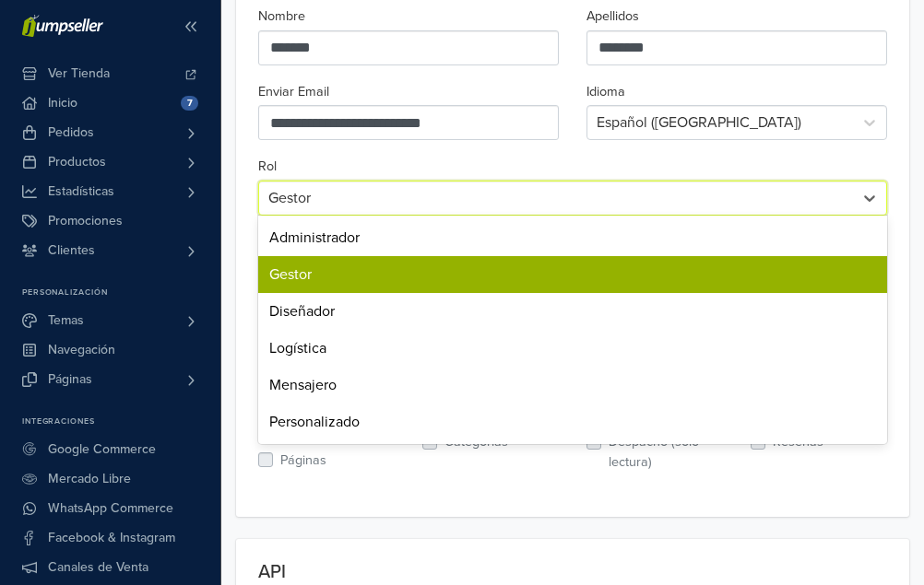 The image size is (924, 585). What do you see at coordinates (65, 320) in the screenshot?
I see `span: Temas` at bounding box center [65, 320].